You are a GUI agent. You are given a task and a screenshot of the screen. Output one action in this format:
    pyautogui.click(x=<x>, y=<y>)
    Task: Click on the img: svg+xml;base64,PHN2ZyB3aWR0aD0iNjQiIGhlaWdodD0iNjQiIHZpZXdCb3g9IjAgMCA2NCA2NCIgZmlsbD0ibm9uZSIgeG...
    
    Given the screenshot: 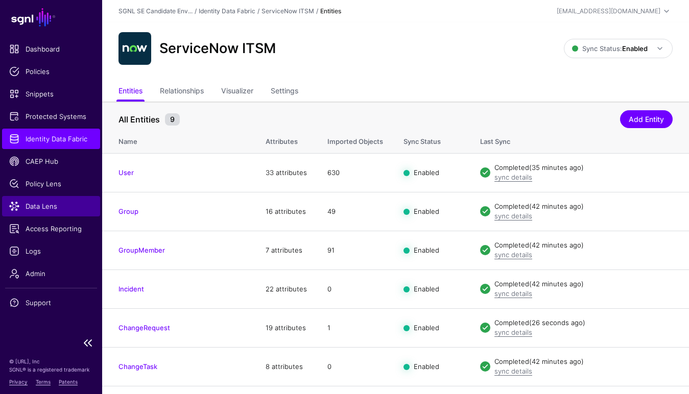 What is the action you would take?
    pyautogui.click(x=135, y=48)
    